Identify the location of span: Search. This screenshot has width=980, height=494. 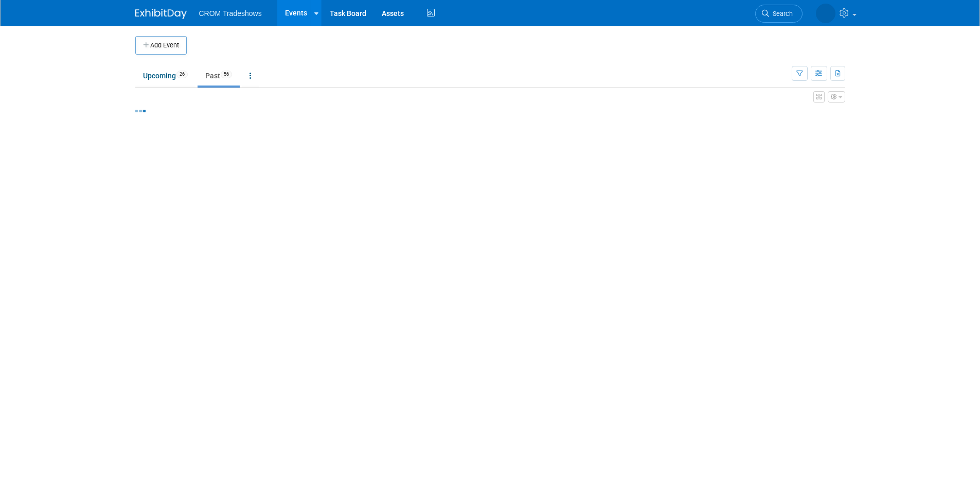
(781, 13).